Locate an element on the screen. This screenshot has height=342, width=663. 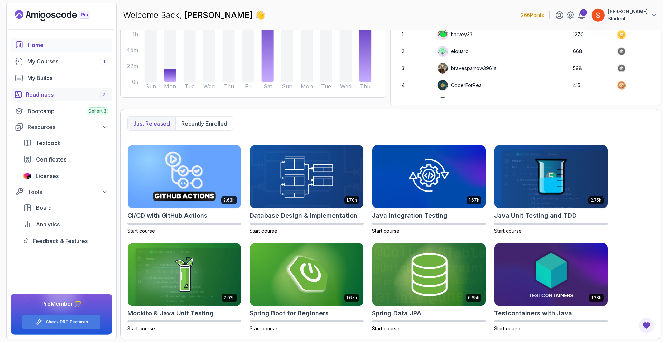
td: 415 is located at coordinates (590, 85).